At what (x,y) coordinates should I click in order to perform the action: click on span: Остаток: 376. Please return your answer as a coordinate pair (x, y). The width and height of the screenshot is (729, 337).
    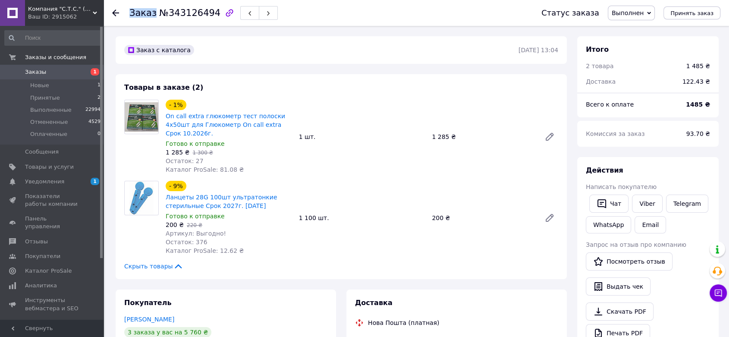
    Looking at the image, I should click on (186, 242).